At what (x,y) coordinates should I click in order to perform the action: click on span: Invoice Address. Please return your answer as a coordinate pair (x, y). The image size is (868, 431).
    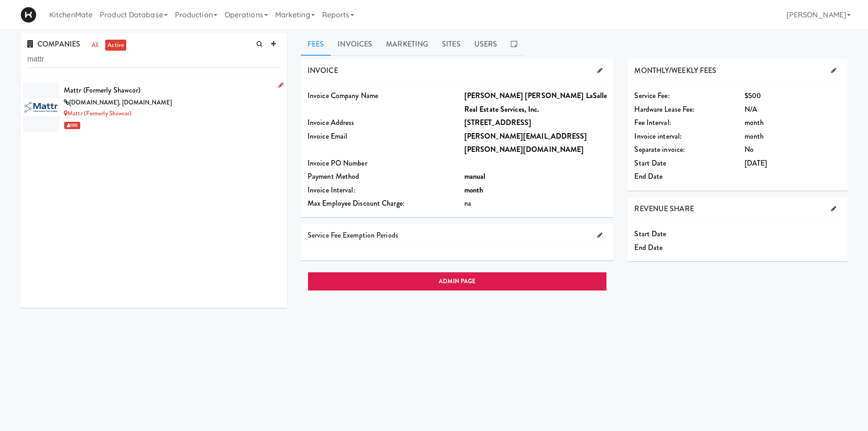
    Looking at the image, I should click on (331, 122).